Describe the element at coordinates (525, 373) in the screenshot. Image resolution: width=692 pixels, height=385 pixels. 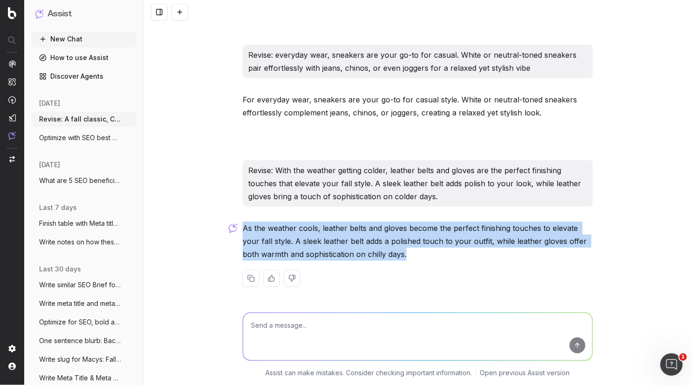
I see `a: Open previous Assist version` at that location.